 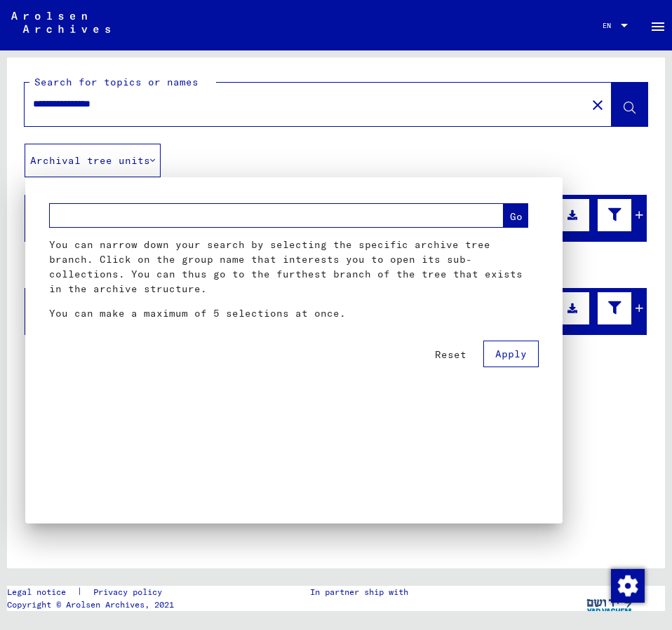 What do you see at coordinates (511, 354) in the screenshot?
I see `span: Apply` at bounding box center [511, 354].